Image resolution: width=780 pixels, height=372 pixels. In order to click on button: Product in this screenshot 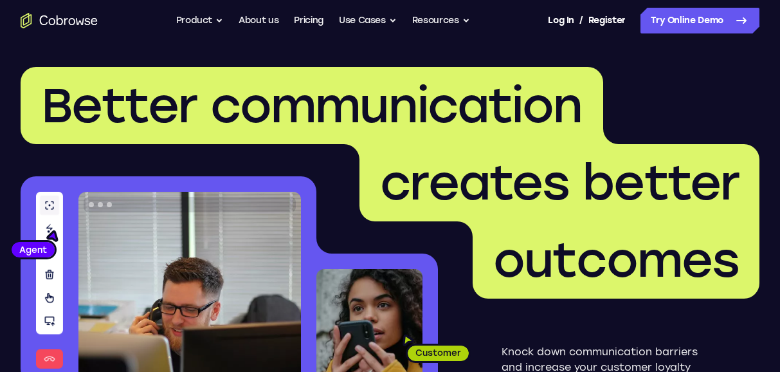, I will do `click(200, 21)`.